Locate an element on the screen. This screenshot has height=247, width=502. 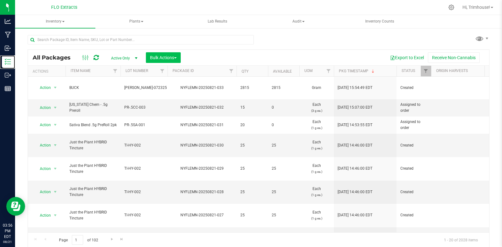
a: Go to the last page is located at coordinates (122, 239).